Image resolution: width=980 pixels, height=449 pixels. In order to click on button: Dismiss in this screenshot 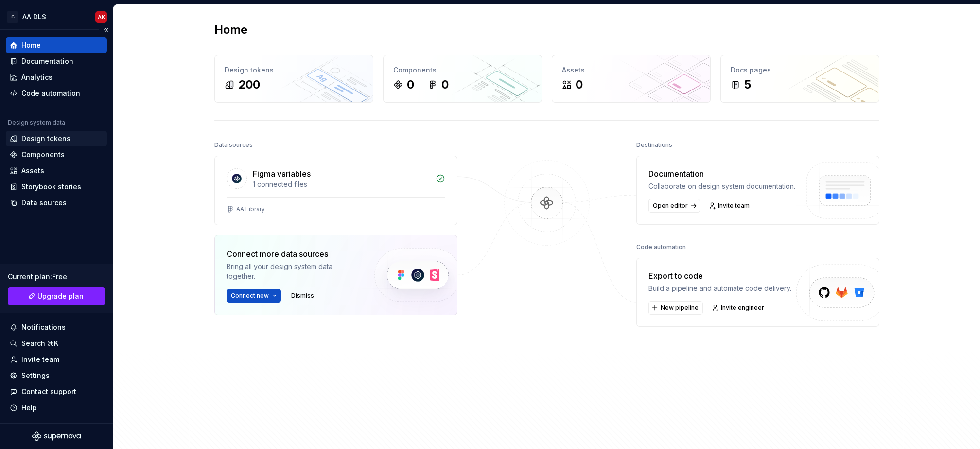, I will do `click(302, 295)`.